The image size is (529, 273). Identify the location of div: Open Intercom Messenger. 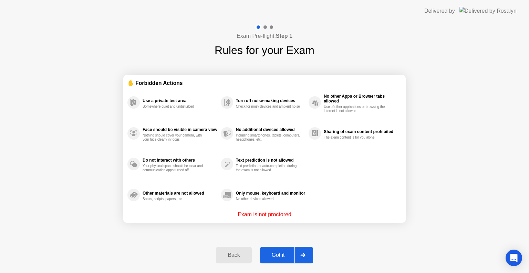
(514, 258).